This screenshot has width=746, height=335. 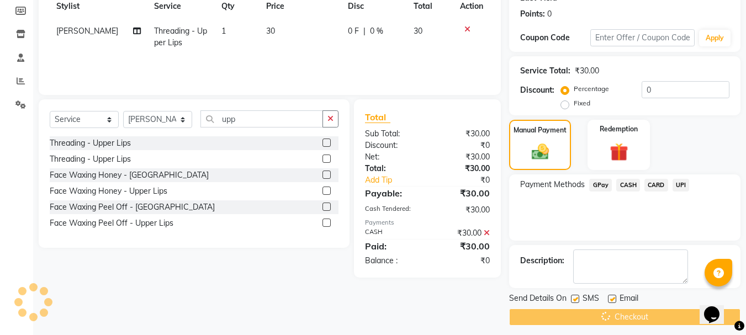 What do you see at coordinates (112, 223) in the screenshot?
I see `div: Face Waxing Peel Off - Upper Lips` at bounding box center [112, 223].